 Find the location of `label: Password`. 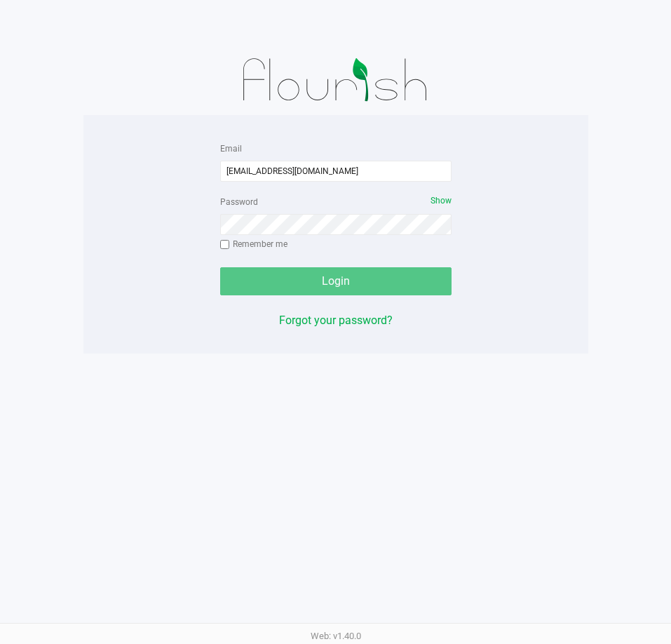

label: Password is located at coordinates (239, 202).